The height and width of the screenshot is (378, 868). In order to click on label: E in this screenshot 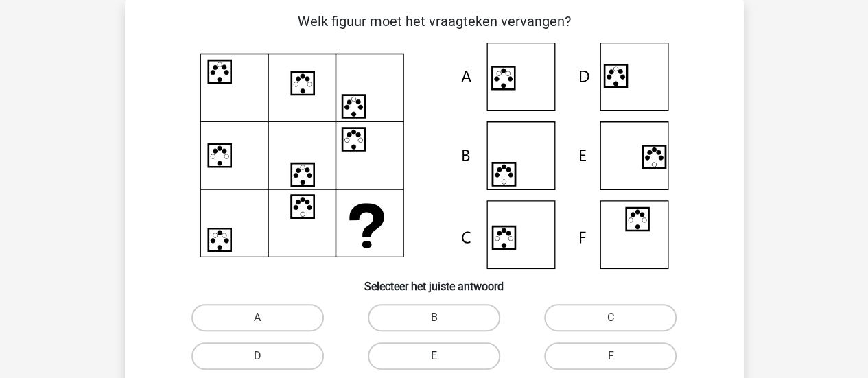, I will do `click(434, 356)`.